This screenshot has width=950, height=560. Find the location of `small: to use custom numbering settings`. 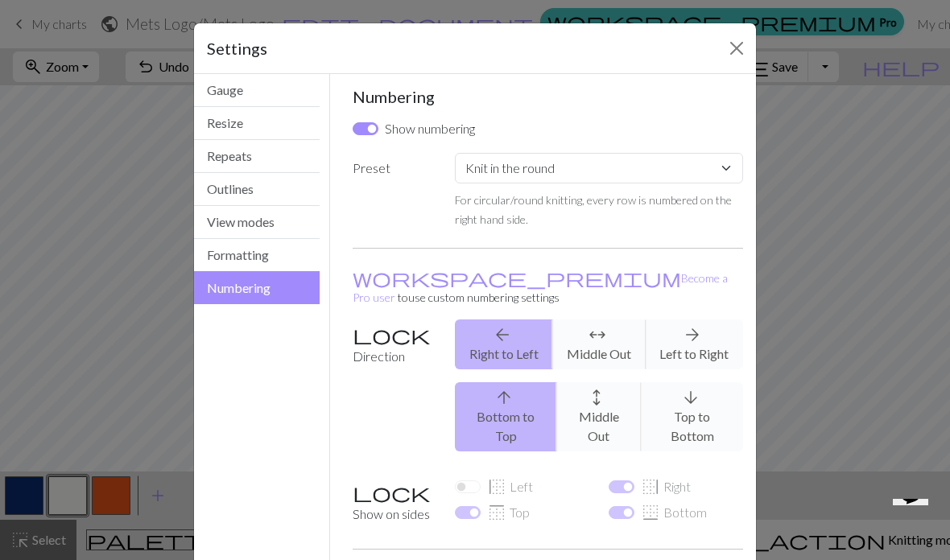

small: to use custom numbering settings is located at coordinates (540, 287).